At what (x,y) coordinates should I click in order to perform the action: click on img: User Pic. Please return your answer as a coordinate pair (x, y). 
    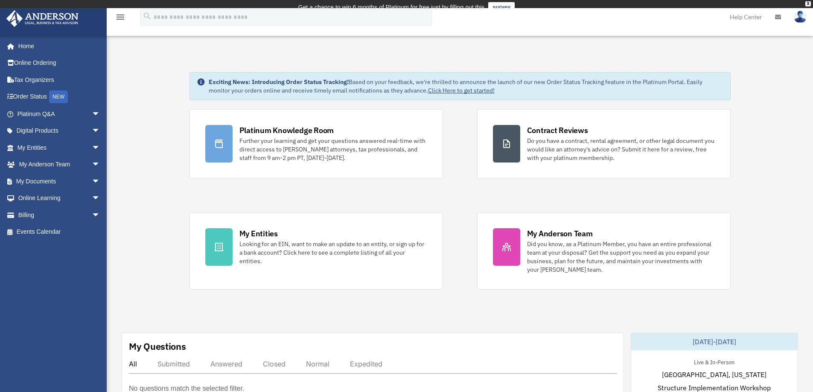
    Looking at the image, I should click on (800, 17).